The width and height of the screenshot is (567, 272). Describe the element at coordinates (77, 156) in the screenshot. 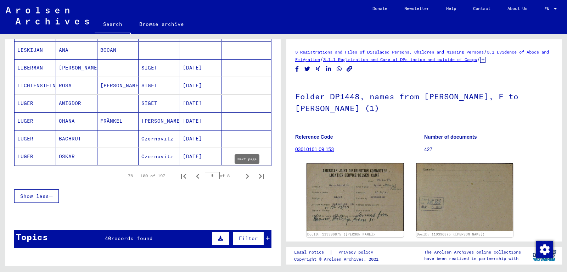

I see `mat-cell: OSKAR` at that location.